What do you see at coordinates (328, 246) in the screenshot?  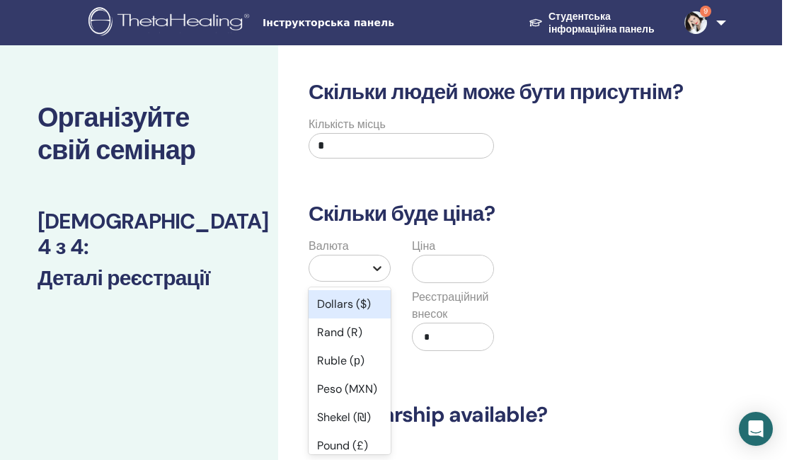 I see `label: Валюта` at bounding box center [328, 246].